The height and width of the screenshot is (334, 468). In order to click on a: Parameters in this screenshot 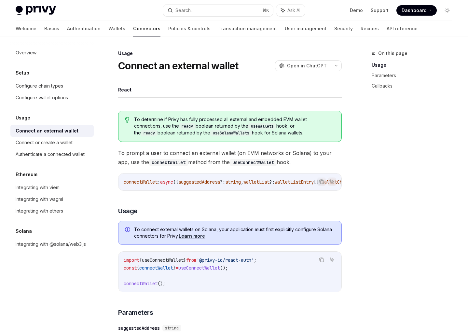, I will do `click(414, 75)`.